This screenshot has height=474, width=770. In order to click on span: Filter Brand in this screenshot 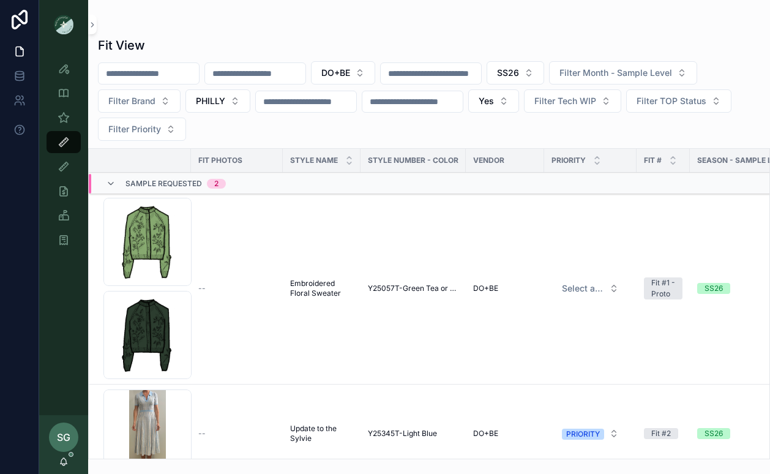, I will do `click(132, 101)`.